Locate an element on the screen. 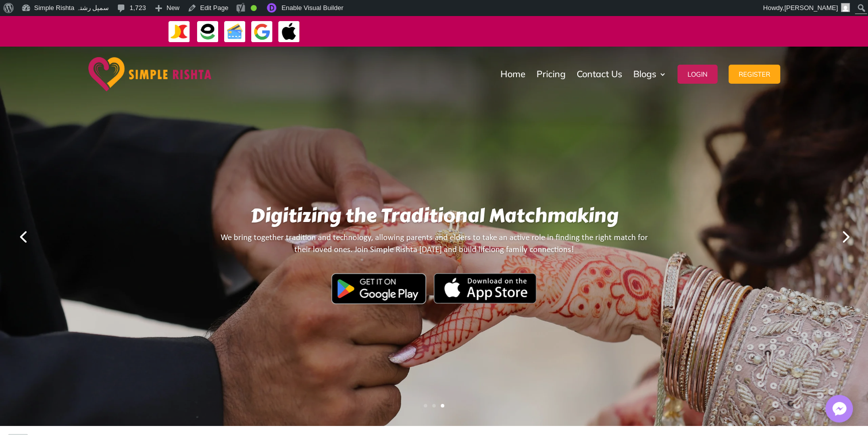 This screenshot has height=435, width=868. button: Register is located at coordinates (754, 74).